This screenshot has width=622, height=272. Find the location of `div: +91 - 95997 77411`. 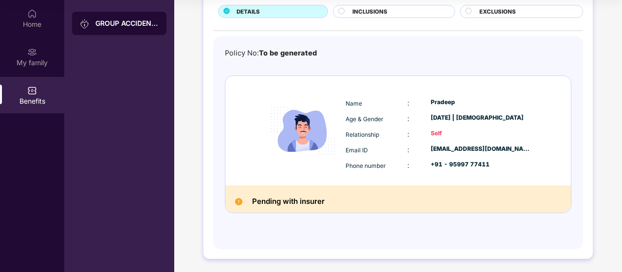

div: +91 - 95997 77411 is located at coordinates (481, 165).